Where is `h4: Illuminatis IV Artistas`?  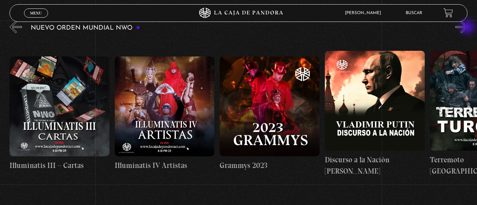 h4: Illuminatis IV Artistas is located at coordinates (165, 166).